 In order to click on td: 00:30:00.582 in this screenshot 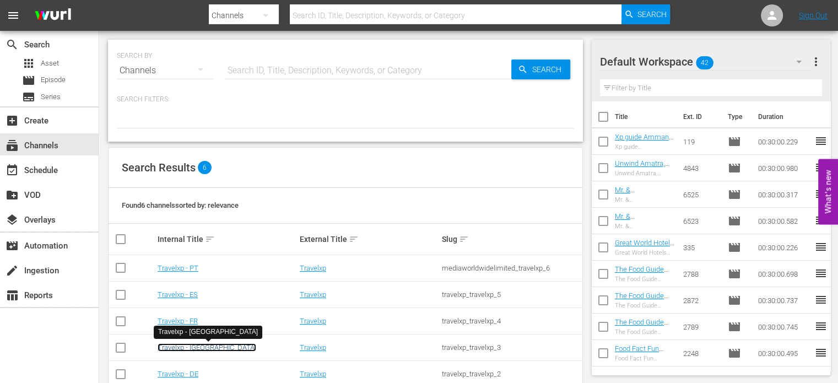, I will do `click(783, 221)`.